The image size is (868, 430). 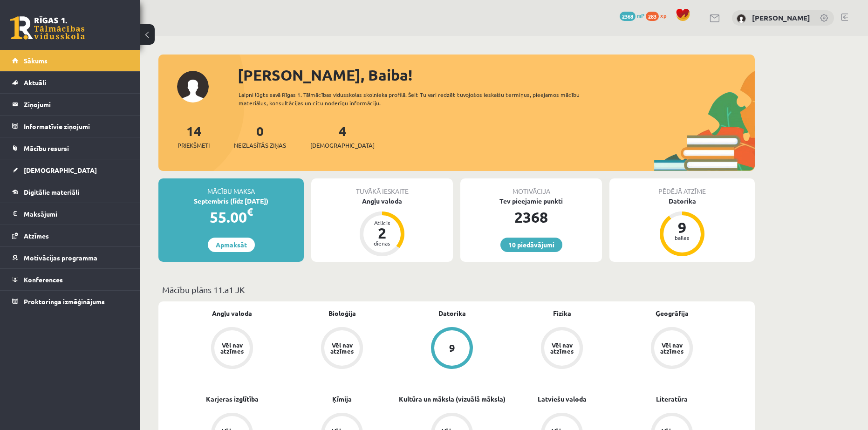 What do you see at coordinates (46, 149) in the screenshot?
I see `span: Mācību resursi` at bounding box center [46, 149].